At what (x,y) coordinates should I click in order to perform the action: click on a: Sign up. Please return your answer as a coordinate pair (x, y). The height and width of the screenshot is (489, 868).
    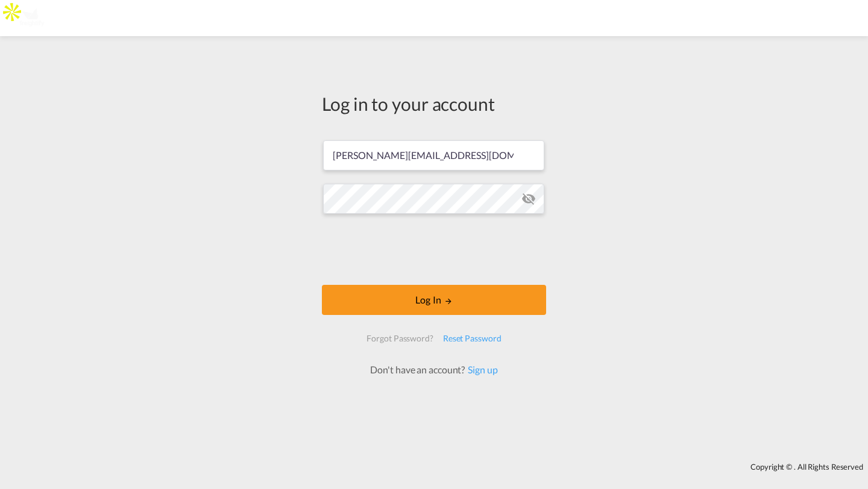
    Looking at the image, I should click on (481, 369).